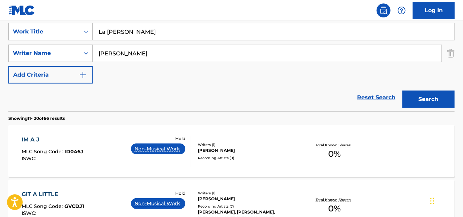  What do you see at coordinates (247, 206) in the screenshot?
I see `div: Recording Artists ( 7 )` at bounding box center [247, 206].